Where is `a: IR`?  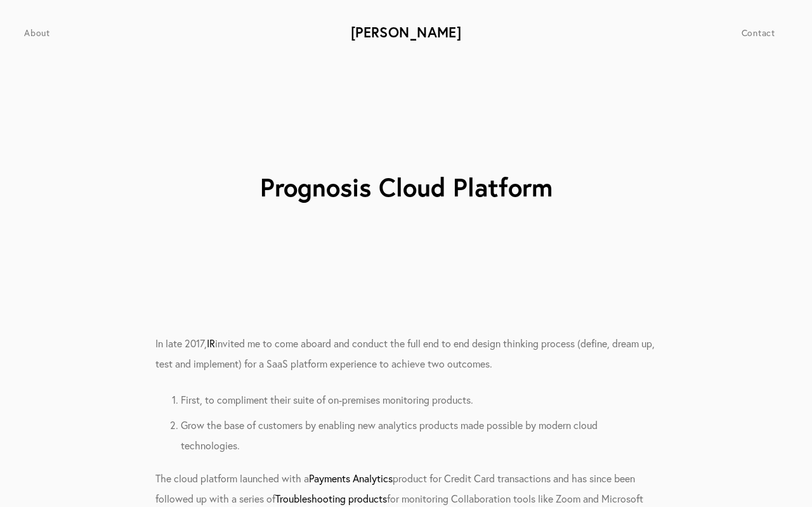
a: IR is located at coordinates (210, 344).